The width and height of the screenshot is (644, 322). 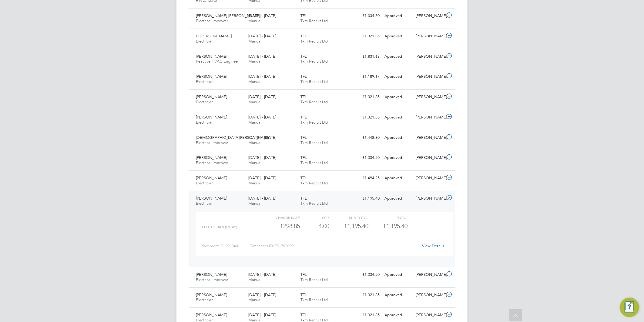 I want to click on div: 4.00, so click(x=314, y=226).